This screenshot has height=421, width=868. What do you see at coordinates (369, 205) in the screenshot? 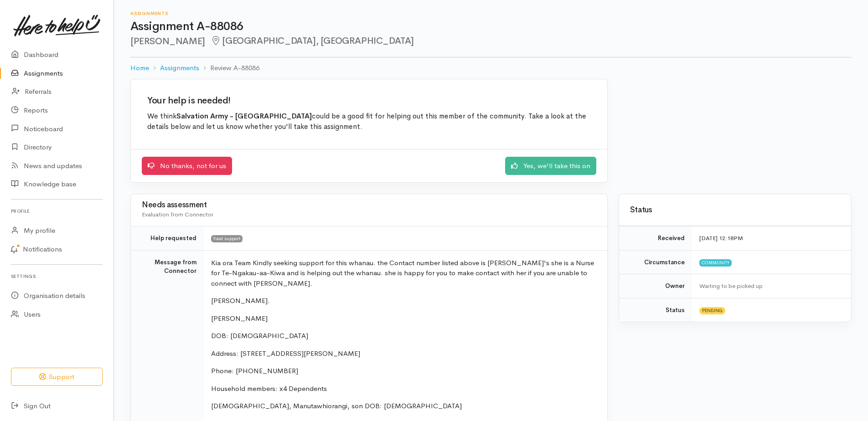
I see `h3: Needs assessment` at bounding box center [369, 205].